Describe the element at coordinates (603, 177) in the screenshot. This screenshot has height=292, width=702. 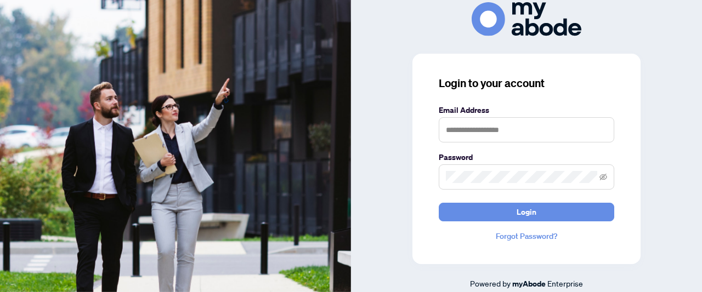
I see `span: eye-invisible` at that location.